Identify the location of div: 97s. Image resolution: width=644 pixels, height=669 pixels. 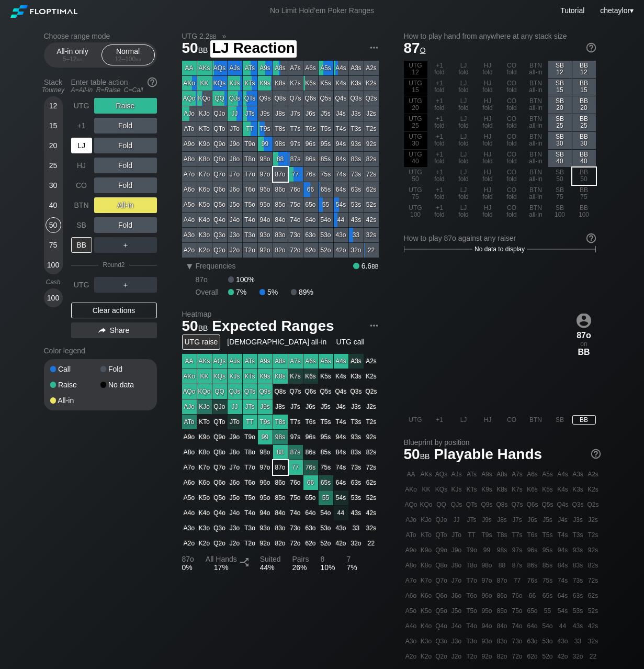
(296, 144).